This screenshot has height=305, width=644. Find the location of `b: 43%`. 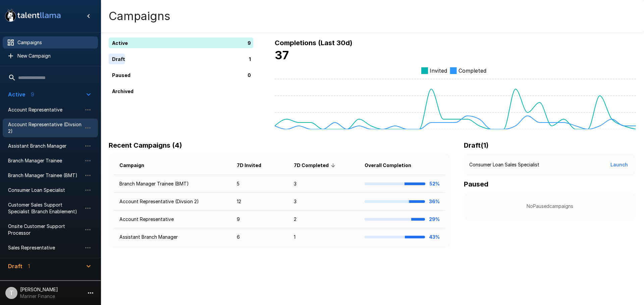

b: 43% is located at coordinates (434, 237).